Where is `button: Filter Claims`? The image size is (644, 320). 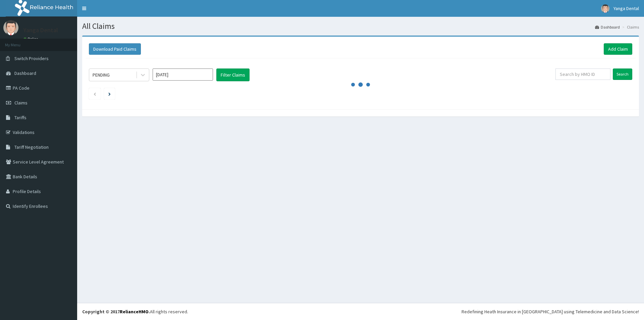 button: Filter Claims is located at coordinates (233, 75).